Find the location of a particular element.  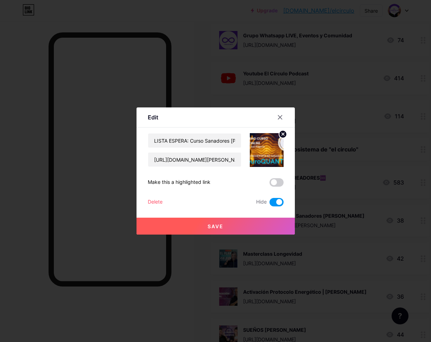

input: Title is located at coordinates (195, 140).